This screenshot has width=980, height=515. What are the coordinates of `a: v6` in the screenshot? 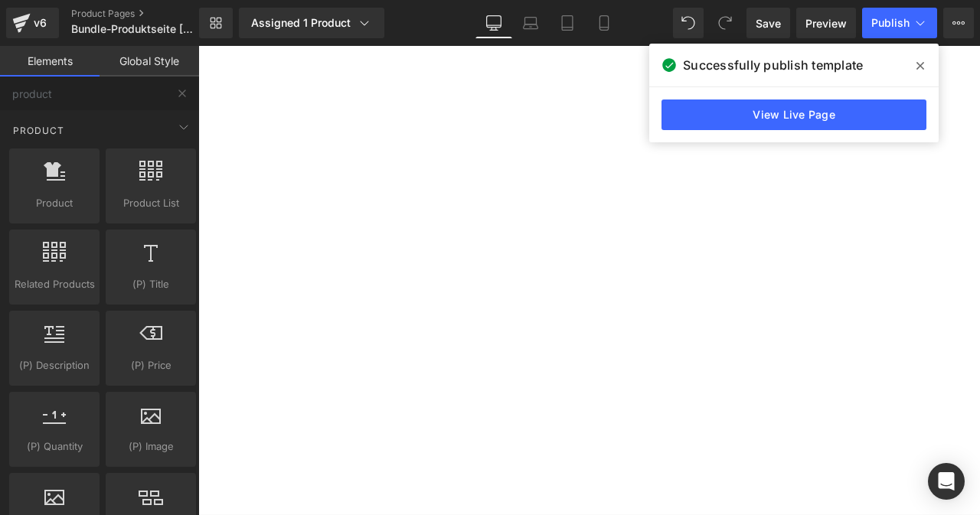 It's located at (32, 23).